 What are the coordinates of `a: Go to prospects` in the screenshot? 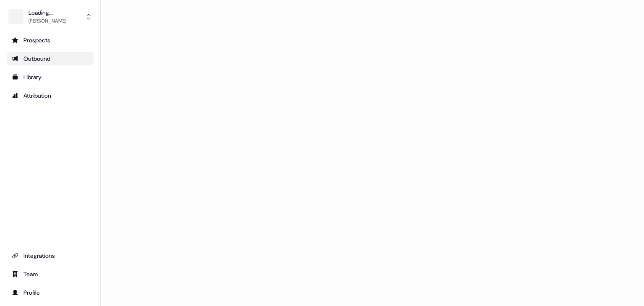 It's located at (50, 40).